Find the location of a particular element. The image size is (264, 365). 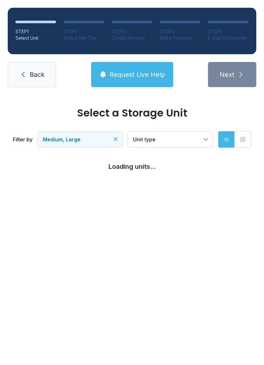

span: Back is located at coordinates (37, 74).